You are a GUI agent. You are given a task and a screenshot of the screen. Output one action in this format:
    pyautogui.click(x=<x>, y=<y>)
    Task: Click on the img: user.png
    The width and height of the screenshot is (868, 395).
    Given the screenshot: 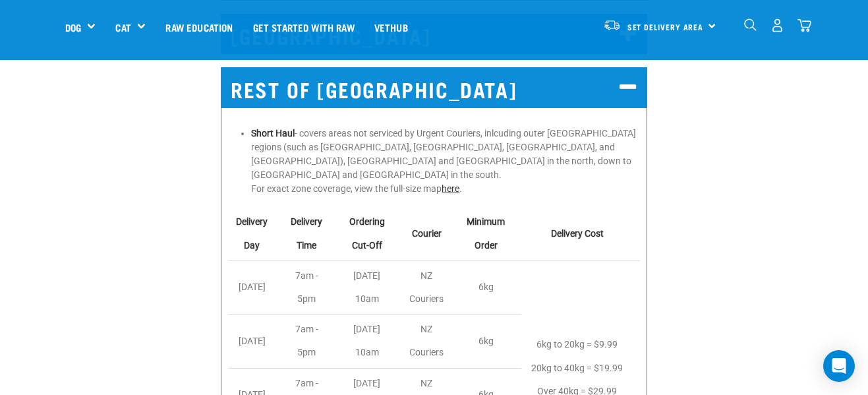 What is the action you would take?
    pyautogui.click(x=777, y=25)
    